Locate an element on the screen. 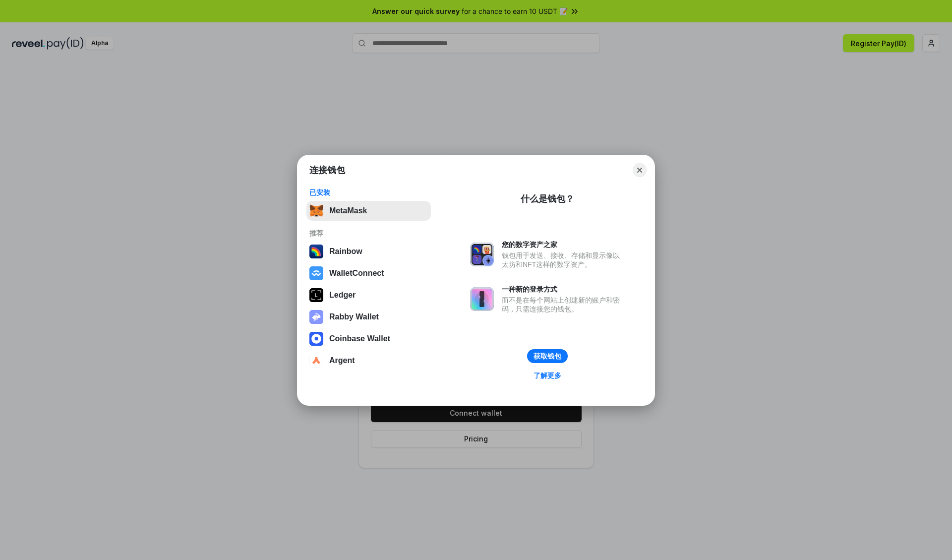 The image size is (952, 560). div: 您的数字资产之家 is located at coordinates (564, 245).